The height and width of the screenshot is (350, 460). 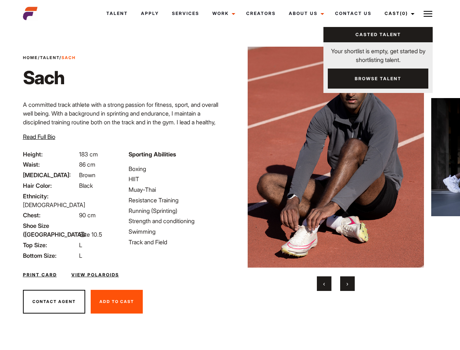 I want to click on li: Swimming, so click(x=177, y=232).